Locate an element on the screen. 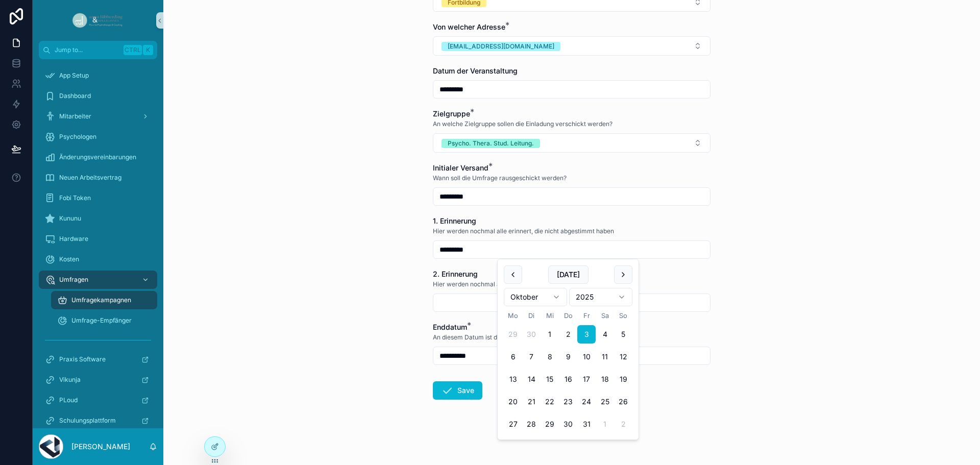  th: Sonntag is located at coordinates (623, 315).